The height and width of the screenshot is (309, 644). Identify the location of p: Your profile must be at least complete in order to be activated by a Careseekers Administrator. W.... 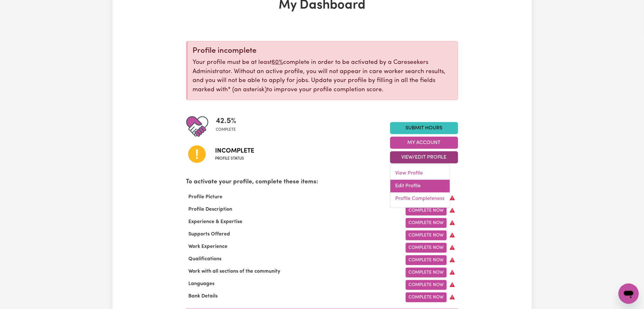
(323, 77).